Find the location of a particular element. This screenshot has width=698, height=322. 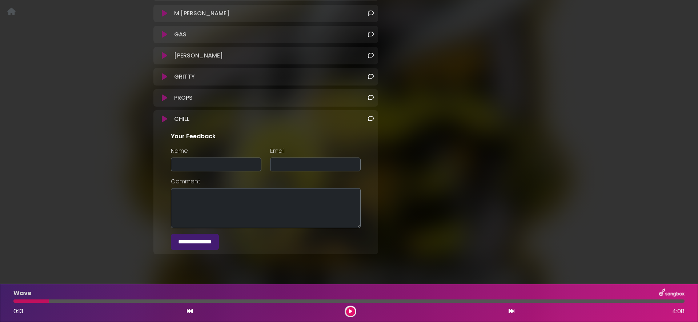

label: Email is located at coordinates (277, 150).